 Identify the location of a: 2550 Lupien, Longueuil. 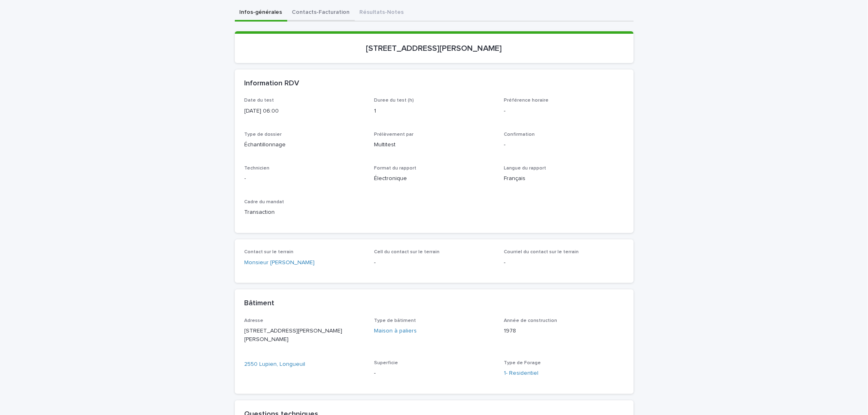
(275, 365).